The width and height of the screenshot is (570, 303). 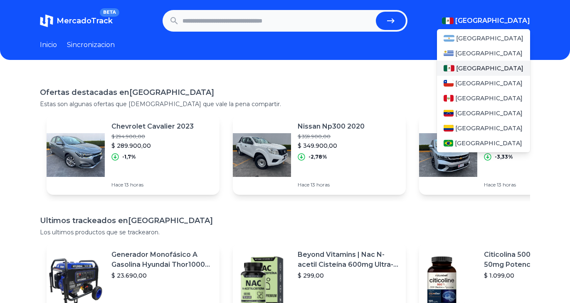 I want to click on p: -3,33%, so click(x=504, y=157).